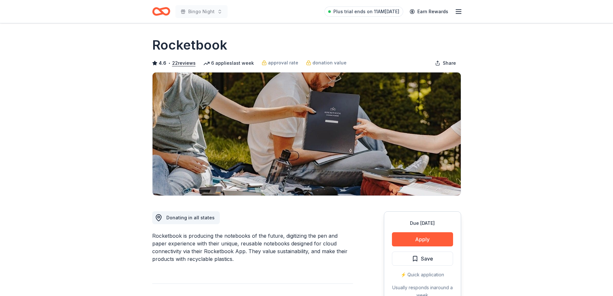 The height and width of the screenshot is (296, 613). What do you see at coordinates (190, 45) in the screenshot?
I see `h1: Rocketbook` at bounding box center [190, 45].